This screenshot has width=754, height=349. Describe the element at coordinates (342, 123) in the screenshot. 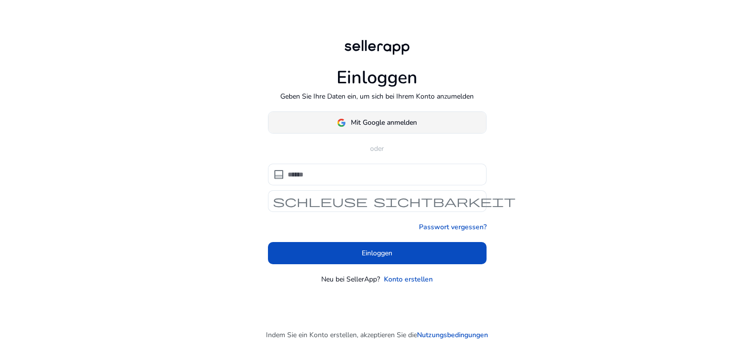

I see `img: google-logo.svg` at that location.